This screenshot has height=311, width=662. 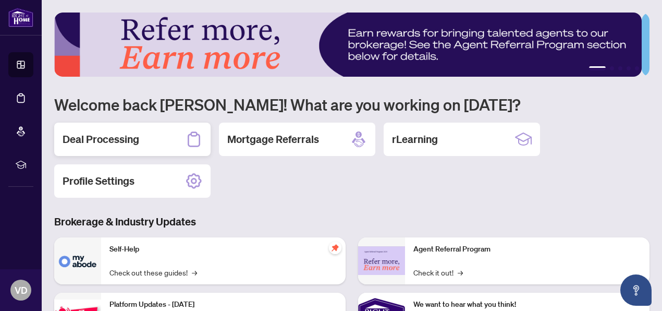 I want to click on h3: Brokerage & Industry Updates, so click(x=352, y=222).